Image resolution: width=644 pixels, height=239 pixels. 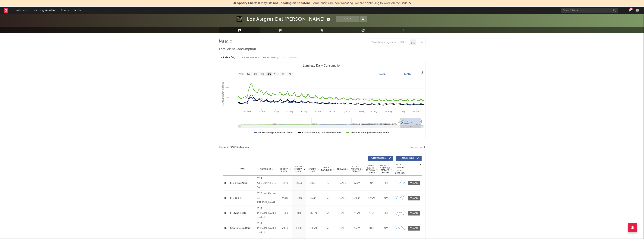 What do you see at coordinates (243, 183) in the screenshot?
I see `div: El Del Palenque` at bounding box center [243, 183].